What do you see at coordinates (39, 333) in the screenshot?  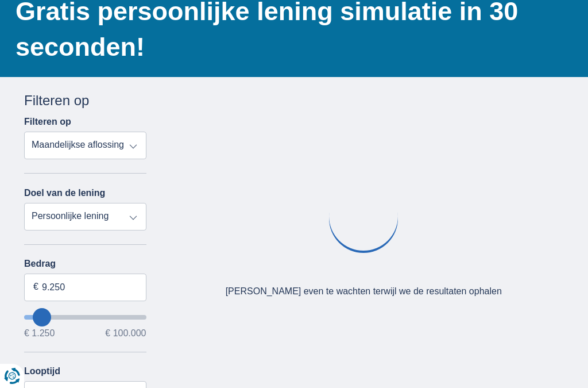 I see `span: € 1.250` at bounding box center [39, 333].